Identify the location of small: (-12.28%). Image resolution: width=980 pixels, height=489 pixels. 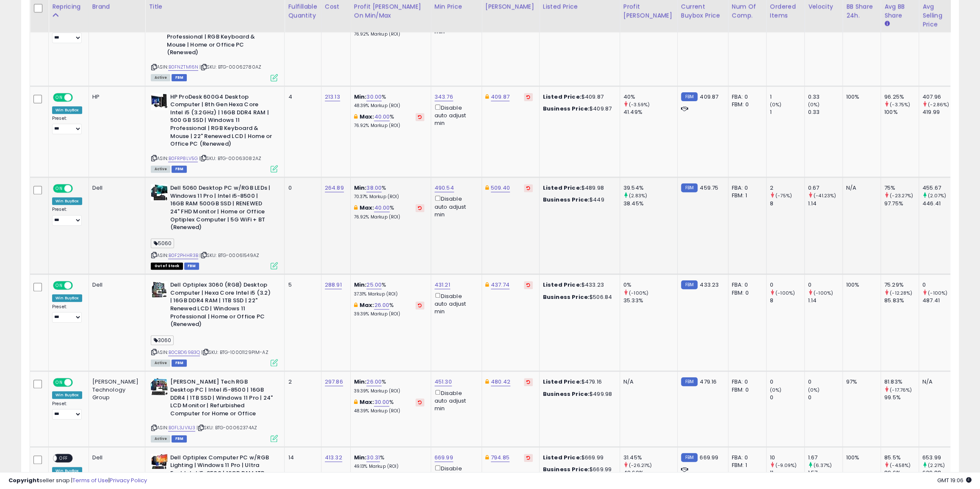
(901, 293).